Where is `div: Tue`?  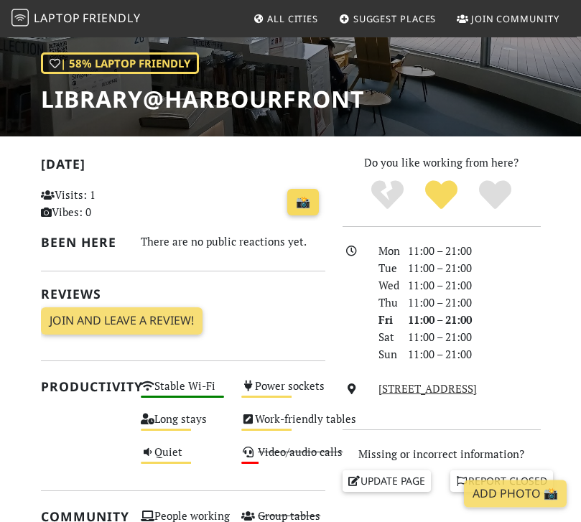 div: Tue is located at coordinates (385, 268).